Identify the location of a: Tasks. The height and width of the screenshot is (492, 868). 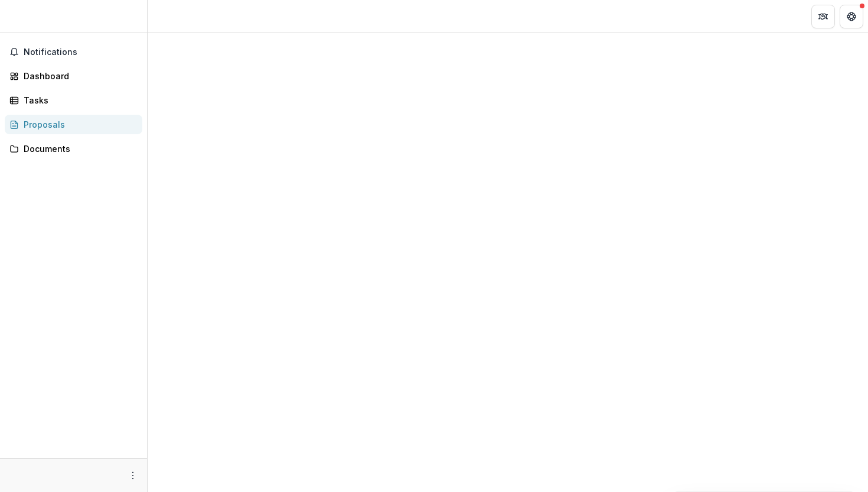
(73, 100).